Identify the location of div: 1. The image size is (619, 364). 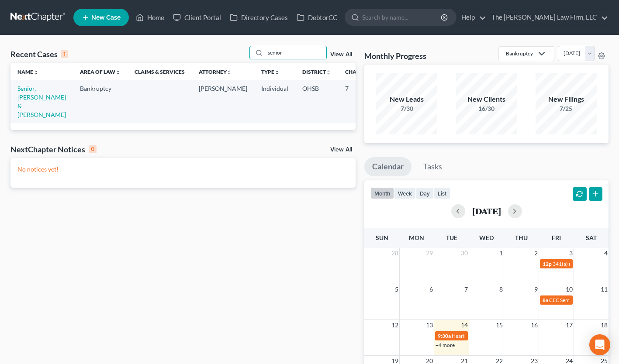
(64, 54).